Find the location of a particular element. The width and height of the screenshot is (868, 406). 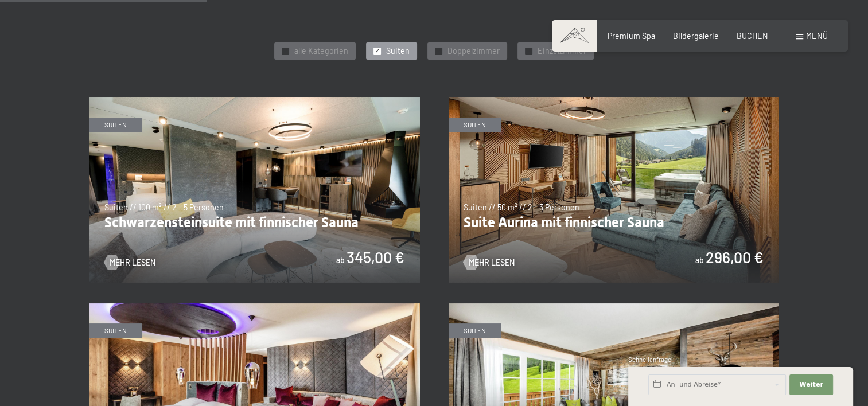

span: BUCHEN is located at coordinates (752, 36).